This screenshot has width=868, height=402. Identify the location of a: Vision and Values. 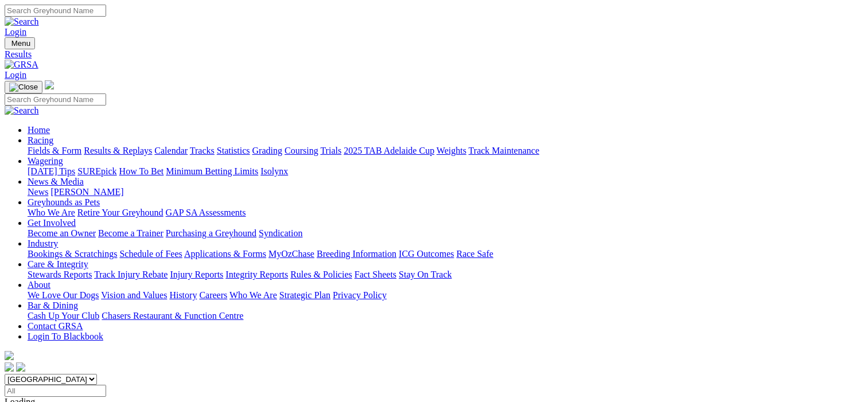
(134, 294).